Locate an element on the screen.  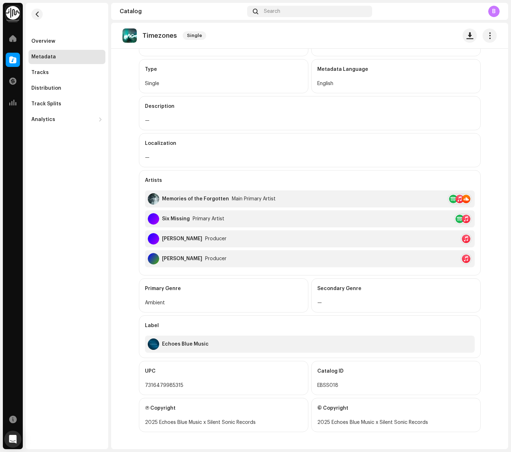
re-m-nav-item: Tracks is located at coordinates (67, 73).